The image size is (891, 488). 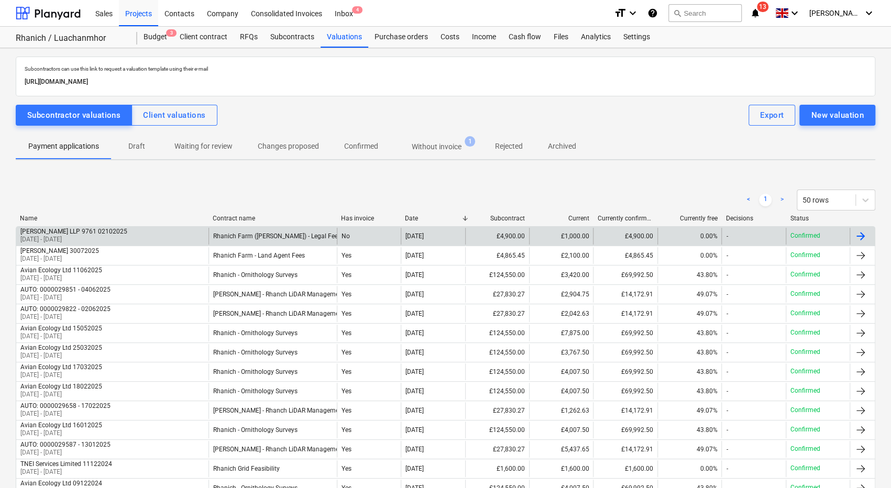 I want to click on p: Rejected, so click(x=508, y=146).